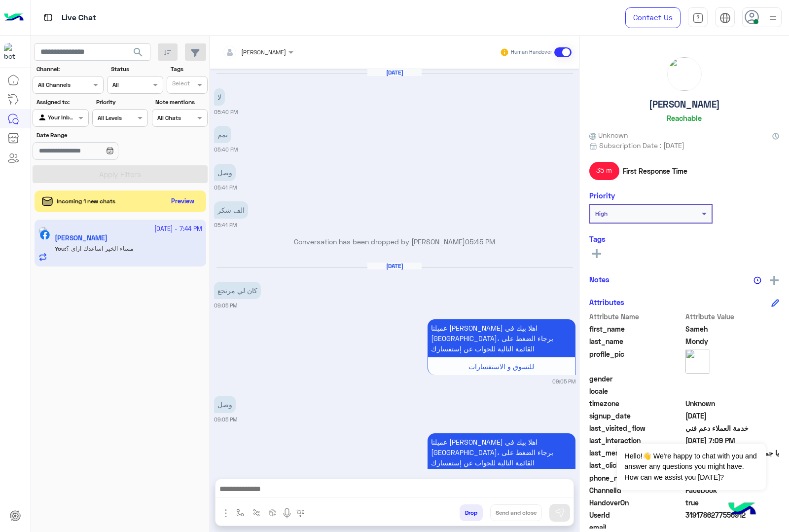 The image size is (789, 532). What do you see at coordinates (273, 513) in the screenshot?
I see `img: create order` at bounding box center [273, 513].